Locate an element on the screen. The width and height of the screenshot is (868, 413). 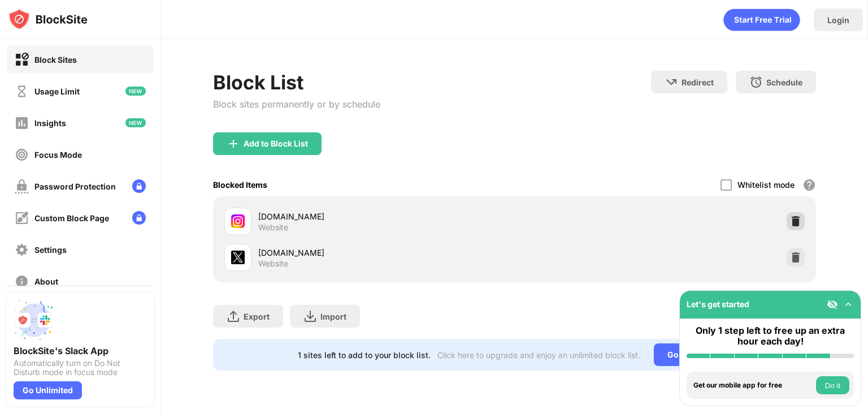
img: eye-not-visible.svg is located at coordinates (833, 304).